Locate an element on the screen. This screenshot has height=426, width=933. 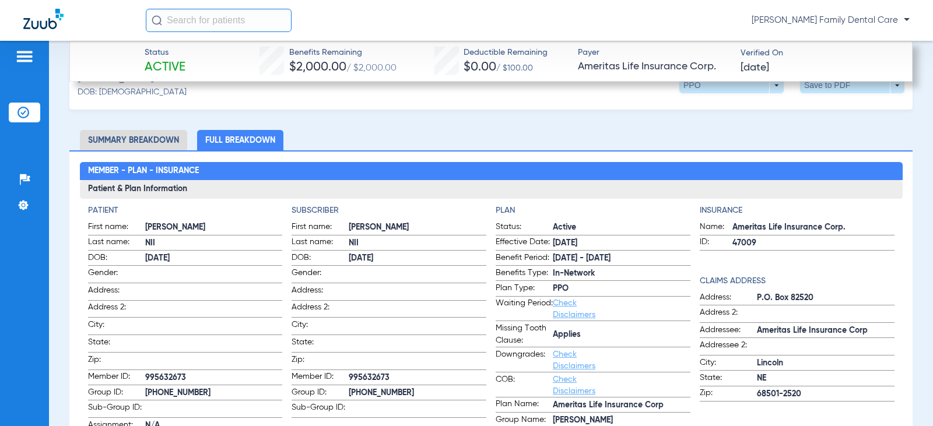
img: Search Icon is located at coordinates (157, 20).